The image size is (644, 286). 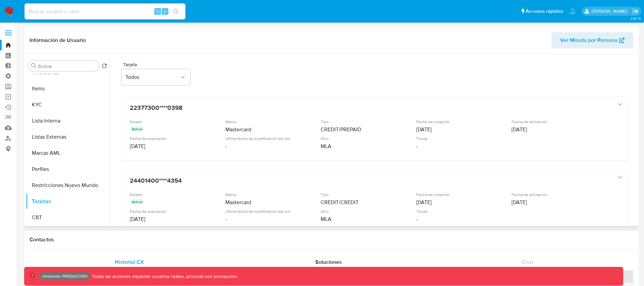 What do you see at coordinates (528, 262) in the screenshot?
I see `span: Chat` at bounding box center [528, 262].